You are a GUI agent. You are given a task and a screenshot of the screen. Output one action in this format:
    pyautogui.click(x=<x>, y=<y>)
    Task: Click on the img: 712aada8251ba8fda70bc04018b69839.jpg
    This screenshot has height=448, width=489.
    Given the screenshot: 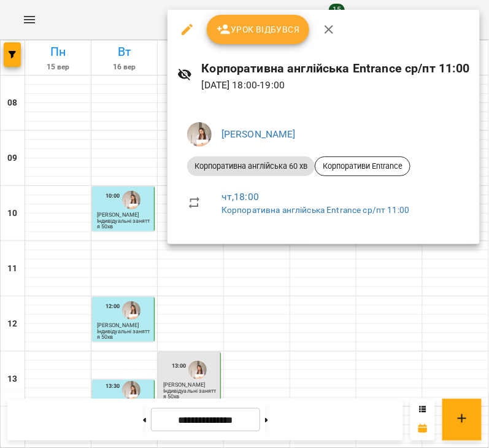 What is the action you would take?
    pyautogui.click(x=199, y=134)
    